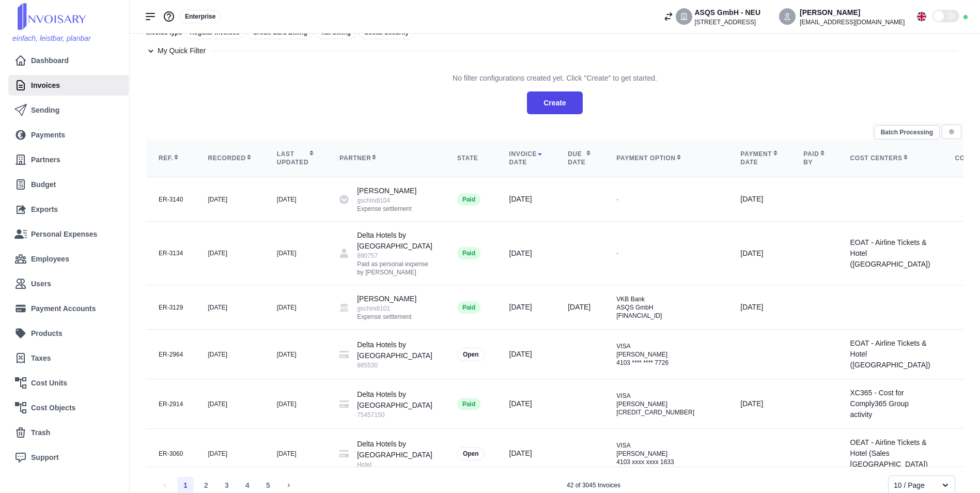 Image resolution: width=980 pixels, height=493 pixels. I want to click on span: Employees, so click(51, 259).